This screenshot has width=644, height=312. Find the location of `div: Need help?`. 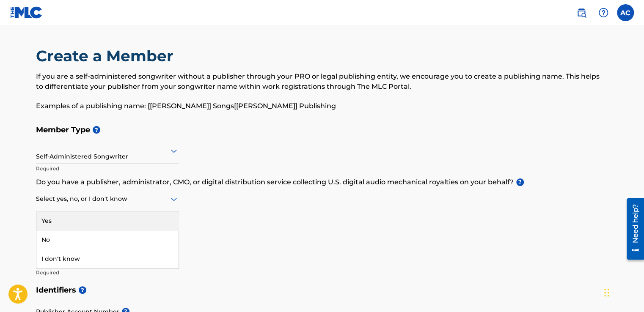

div: Need help? is located at coordinates (15, 29).